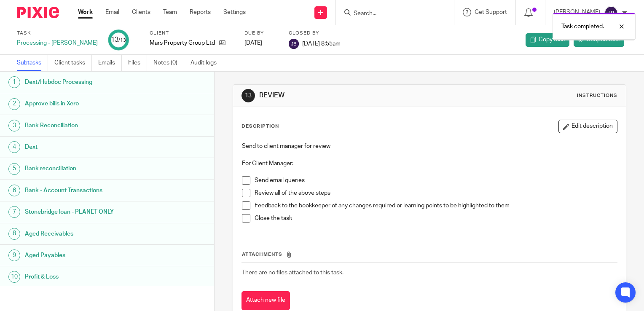 The image size is (644, 311). What do you see at coordinates (85, 255) in the screenshot?
I see `h1: Aged Payables` at bounding box center [85, 255].